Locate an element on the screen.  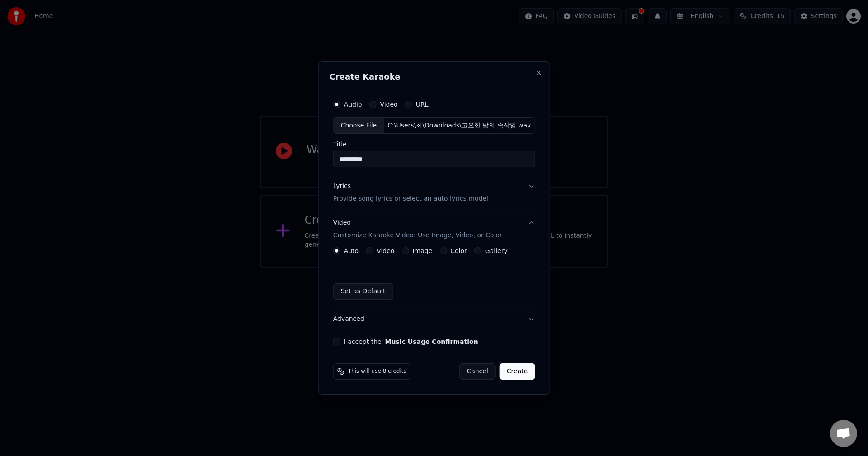
div: C:\Users\최\Downloads\고요한 밤의 속삭임.wav is located at coordinates (459, 125).